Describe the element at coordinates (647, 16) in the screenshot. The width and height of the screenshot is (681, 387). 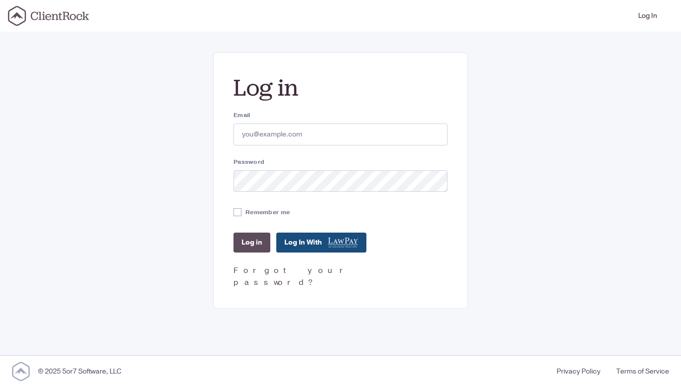
I see `a: Log In` at that location.